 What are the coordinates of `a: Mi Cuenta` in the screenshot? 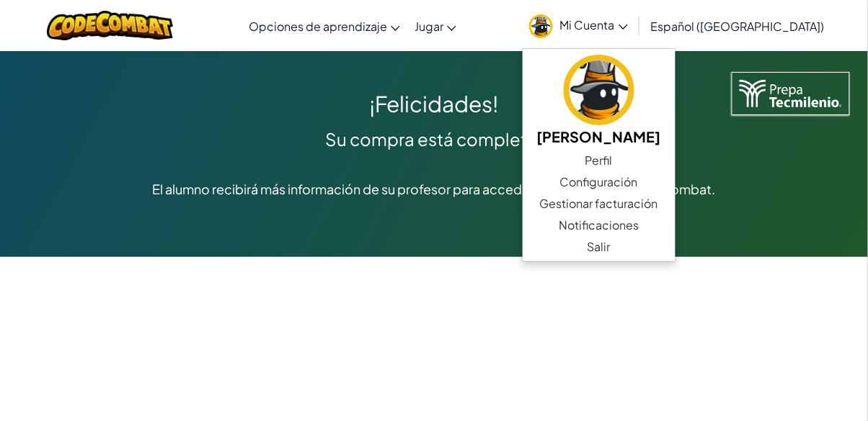 It's located at (578, 26).